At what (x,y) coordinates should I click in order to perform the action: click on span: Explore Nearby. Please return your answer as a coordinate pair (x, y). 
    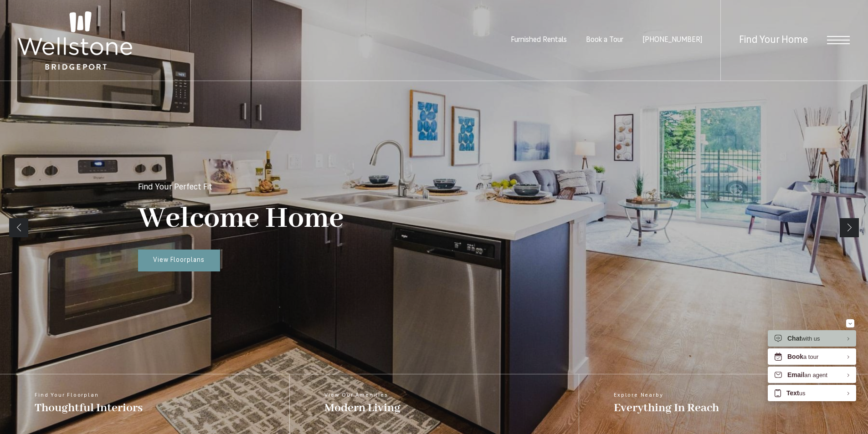
    Looking at the image, I should click on (666, 395).